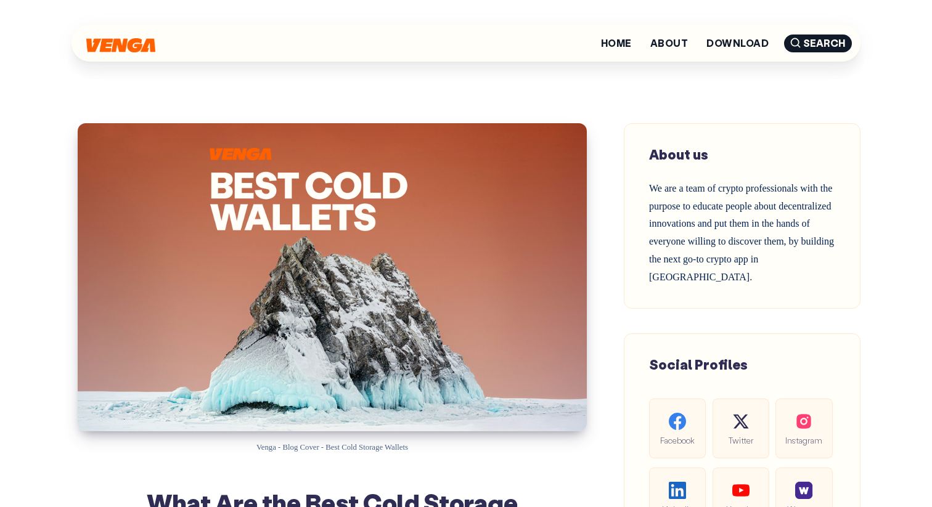 The width and height of the screenshot is (932, 507). What do you see at coordinates (741, 491) in the screenshot?
I see `img: social-youtube.99db9aba05279f803f3e7a4a838dfb6c.svg` at bounding box center [741, 491].